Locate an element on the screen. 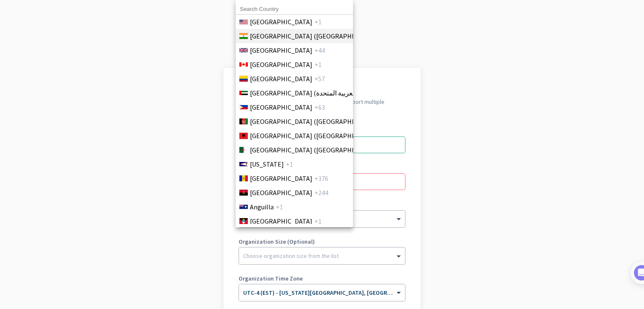  span: +57 is located at coordinates (320, 79).